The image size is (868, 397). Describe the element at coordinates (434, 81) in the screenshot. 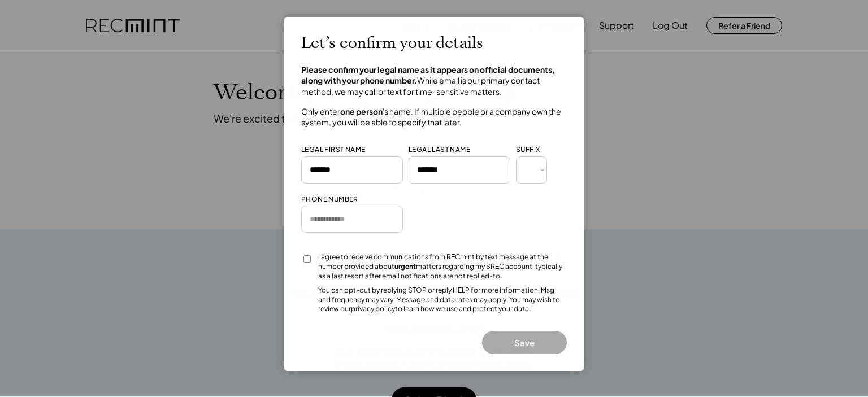

I see `h4: While email is our primary contact method, we may call or text for time-sensitive matters.` at that location.